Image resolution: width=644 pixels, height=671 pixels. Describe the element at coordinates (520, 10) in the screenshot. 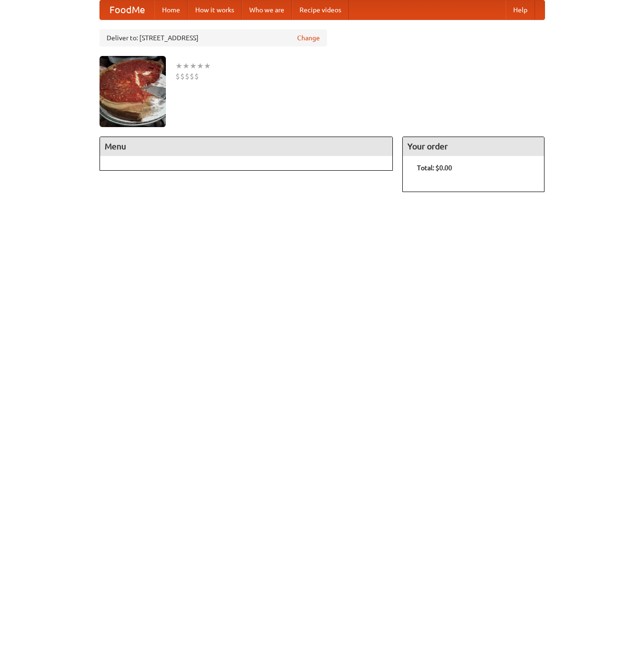

I see `a: Help` at that location.